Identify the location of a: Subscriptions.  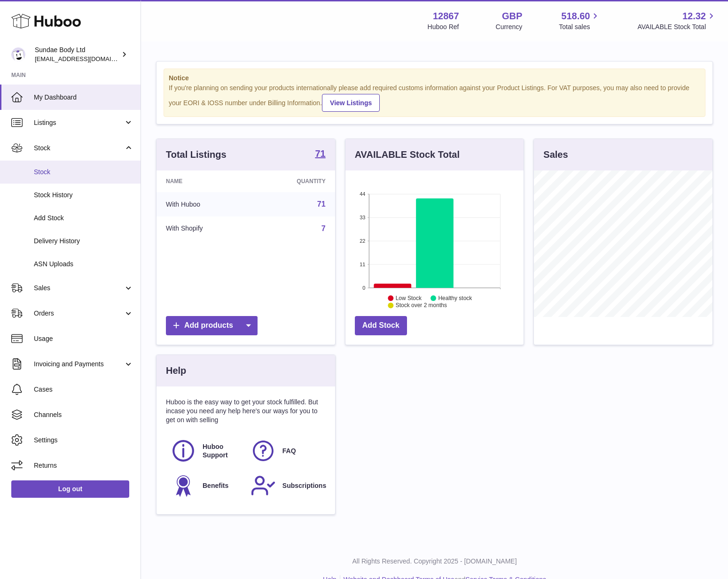
(286, 486).